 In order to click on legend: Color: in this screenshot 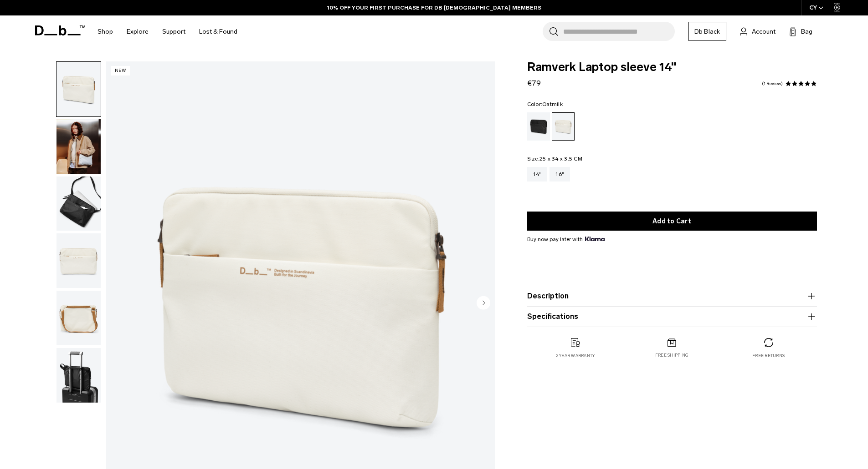, I will do `click(545, 104)`.